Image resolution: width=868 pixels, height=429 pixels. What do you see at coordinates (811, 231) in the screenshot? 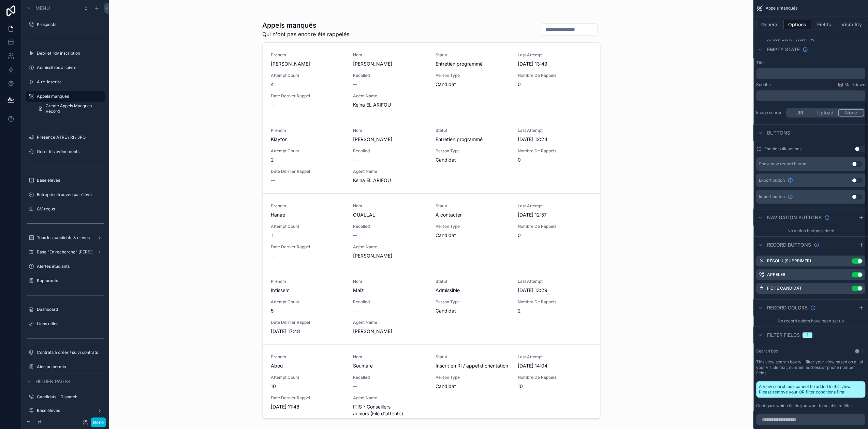
I see `div: No action buttons added` at bounding box center [811, 231].